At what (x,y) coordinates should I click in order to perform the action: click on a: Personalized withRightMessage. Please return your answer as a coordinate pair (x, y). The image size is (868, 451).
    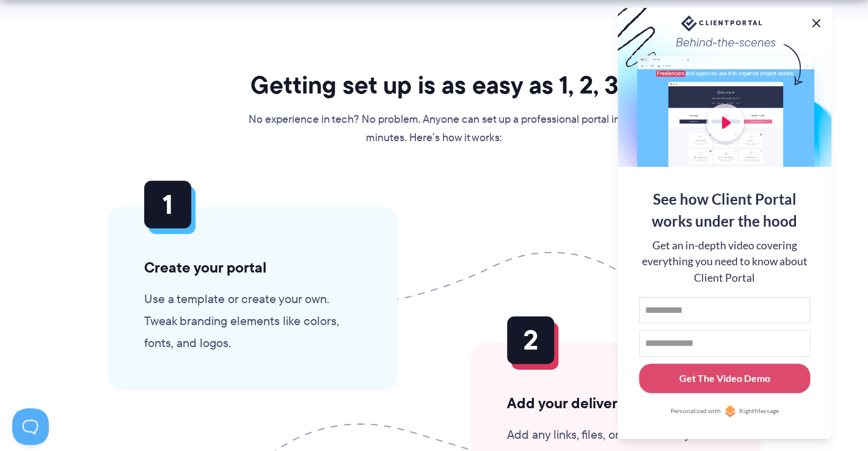
    Looking at the image, I should click on (725, 412).